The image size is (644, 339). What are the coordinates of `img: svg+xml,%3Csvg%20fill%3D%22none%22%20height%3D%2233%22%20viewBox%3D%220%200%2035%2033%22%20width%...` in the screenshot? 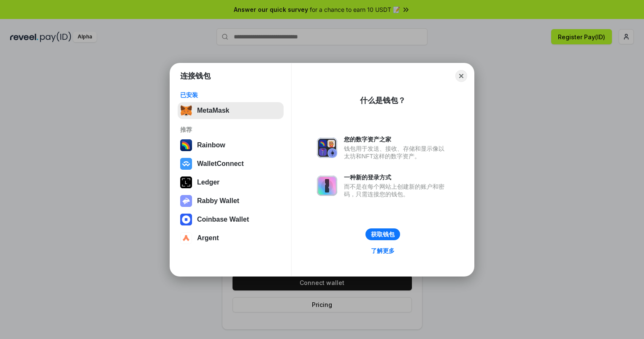 It's located at (186, 111).